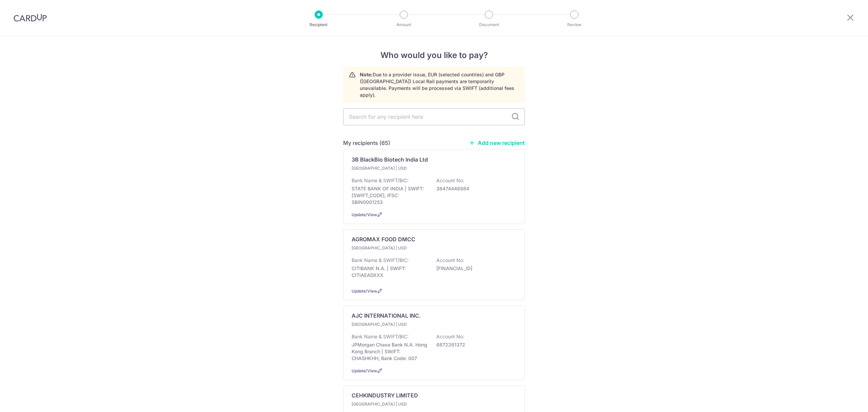 This screenshot has width=868, height=412. What do you see at coordinates (434, 55) in the screenshot?
I see `h4: Who would you like to pay?` at bounding box center [434, 55].